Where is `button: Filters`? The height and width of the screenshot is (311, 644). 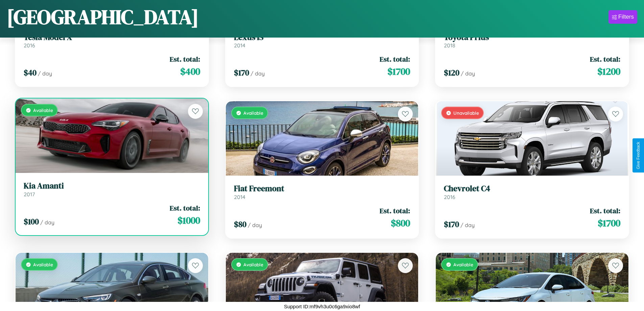
button: Filters is located at coordinates (622, 17).